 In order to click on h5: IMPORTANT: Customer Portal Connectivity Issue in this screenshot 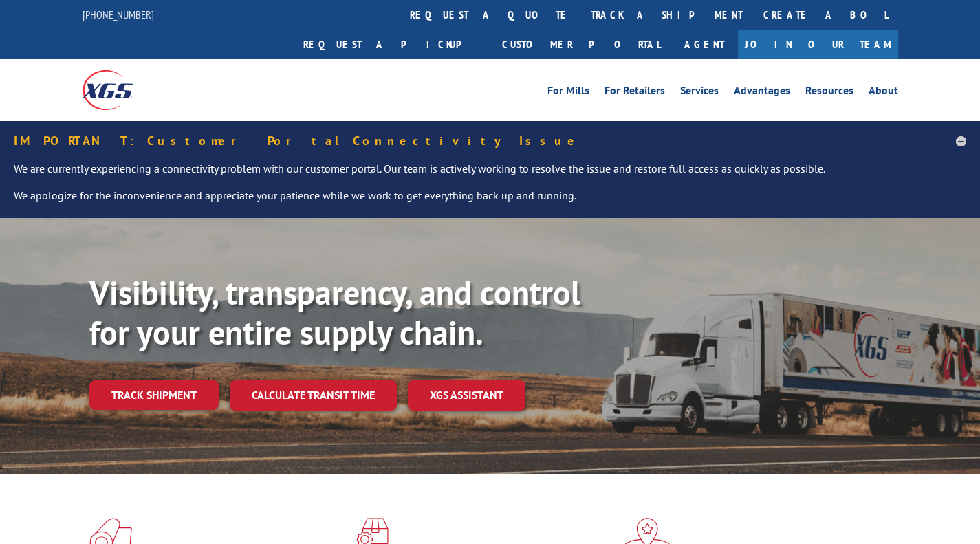, I will do `click(490, 141)`.